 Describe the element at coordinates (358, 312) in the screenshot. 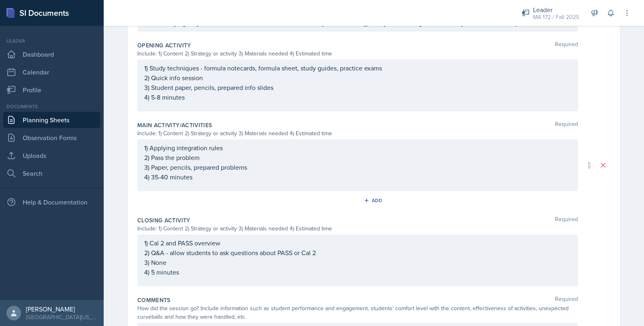

I see `div: How did the session go? Include information such as student performance and engagement, students'...` at that location.